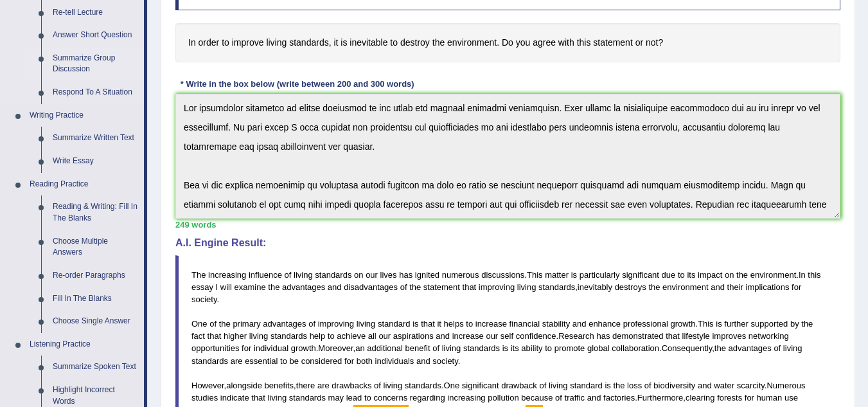  Describe the element at coordinates (531, 348) in the screenshot. I see `span: ability` at that location.